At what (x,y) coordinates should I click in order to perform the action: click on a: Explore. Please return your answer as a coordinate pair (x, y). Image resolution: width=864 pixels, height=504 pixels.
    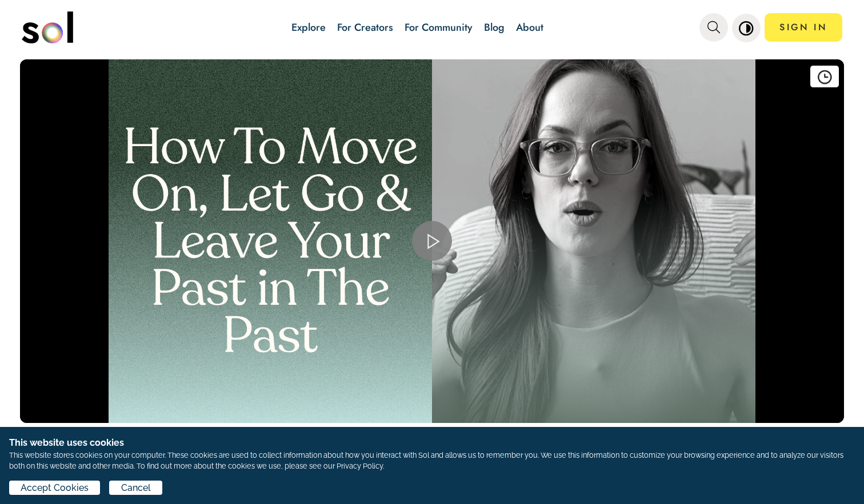
    Looking at the image, I should click on (309, 27).